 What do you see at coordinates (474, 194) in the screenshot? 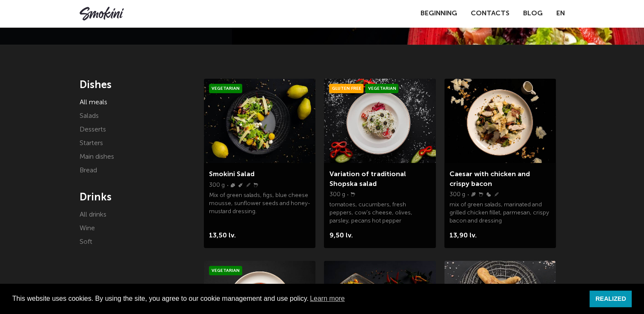
I see `img: Fish.svg` at bounding box center [474, 194].